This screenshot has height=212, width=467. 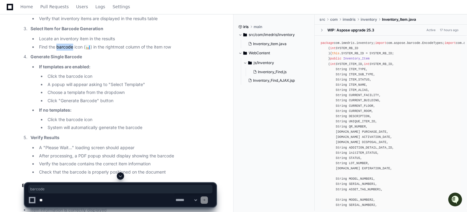 What do you see at coordinates (54, 7) in the screenshot?
I see `span: Pull Requests` at bounding box center [54, 7].